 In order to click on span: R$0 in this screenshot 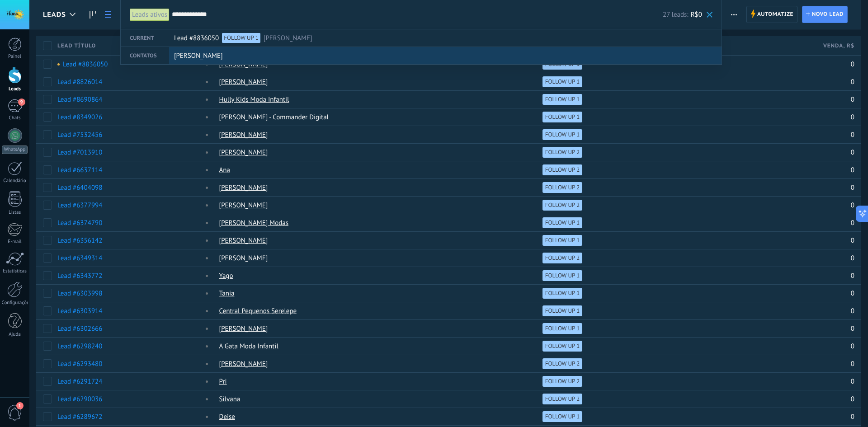, I will do `click(696, 14)`.